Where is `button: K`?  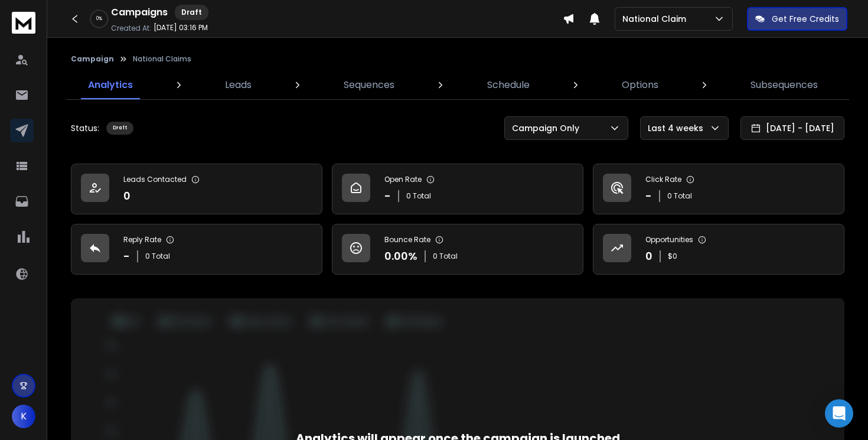 button: K is located at coordinates (23, 417).